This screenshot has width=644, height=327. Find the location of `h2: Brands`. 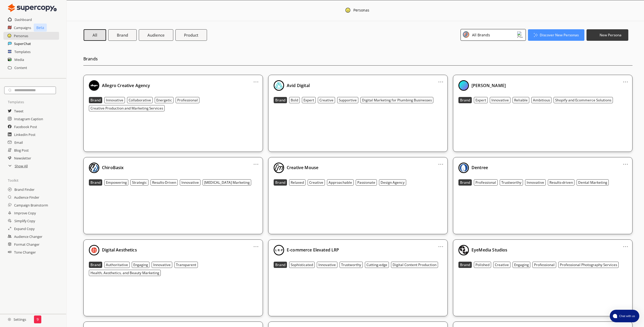

h2: Brands is located at coordinates (358, 60).